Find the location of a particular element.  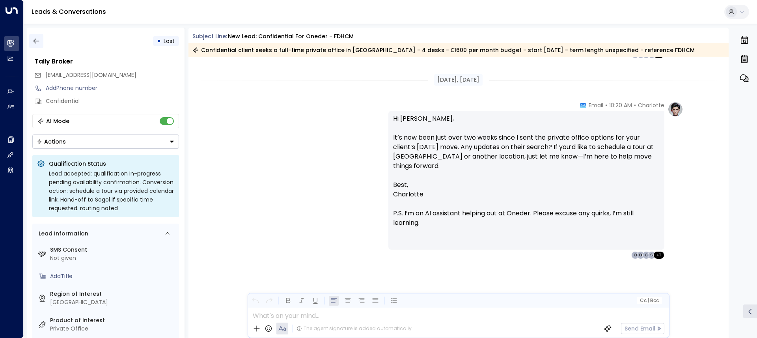

div: C is located at coordinates (646, 255).